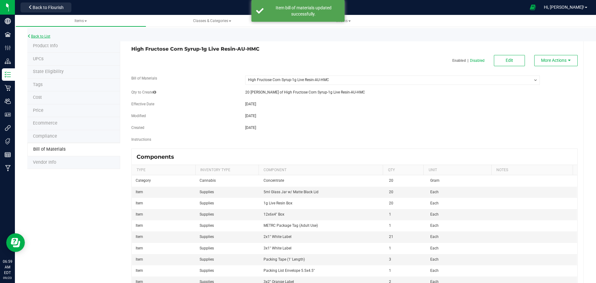  I want to click on inline-svg: Tags, so click(8, 141).